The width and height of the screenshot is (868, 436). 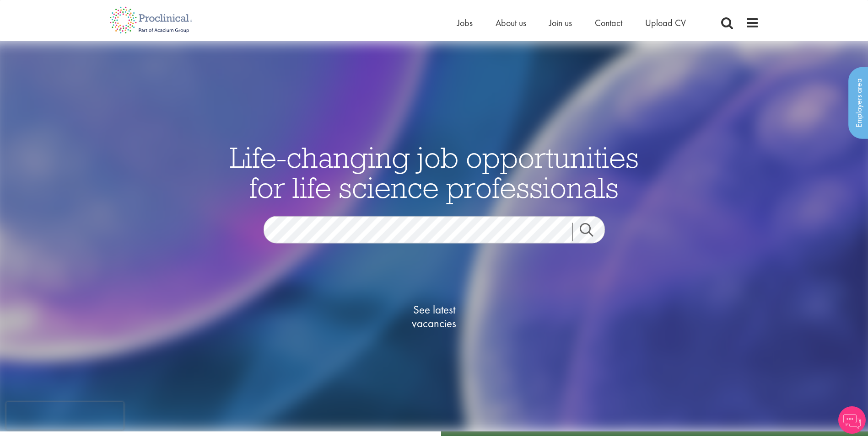 I want to click on a: About us, so click(x=511, y=23).